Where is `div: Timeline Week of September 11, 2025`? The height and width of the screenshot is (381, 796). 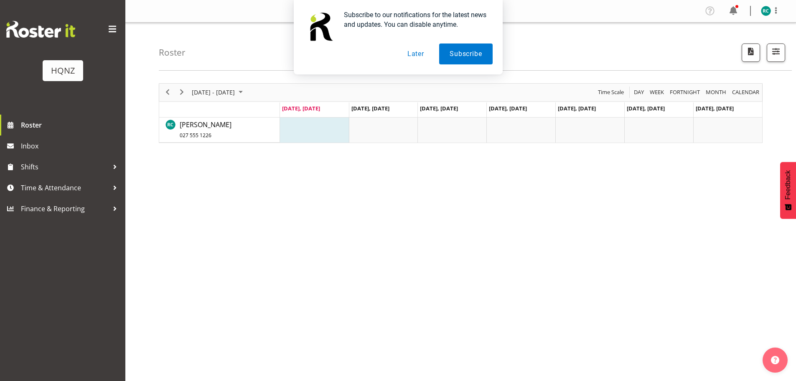 div: Timeline Week of September 11, 2025 is located at coordinates (460, 113).